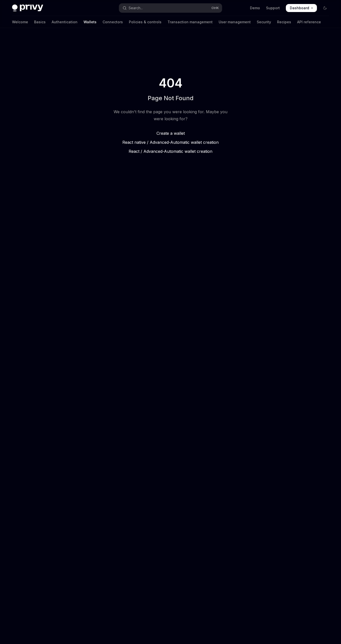 This screenshot has height=644, width=341. I want to click on a: Recipes, so click(284, 22).